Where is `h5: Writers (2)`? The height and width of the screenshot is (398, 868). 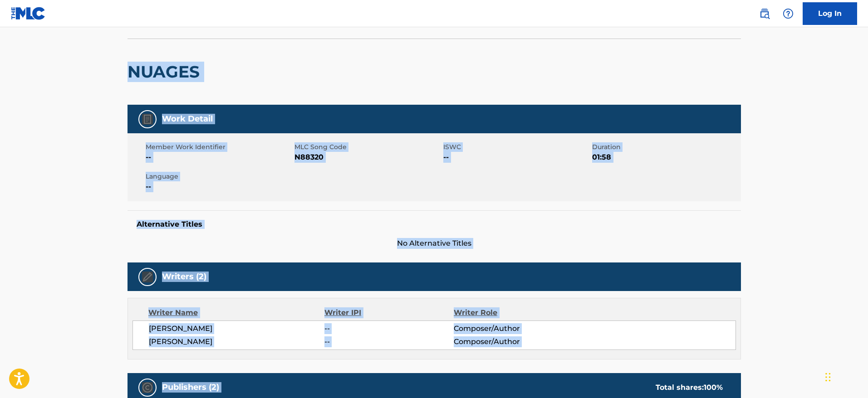
h5: Writers (2) is located at coordinates (184, 276).